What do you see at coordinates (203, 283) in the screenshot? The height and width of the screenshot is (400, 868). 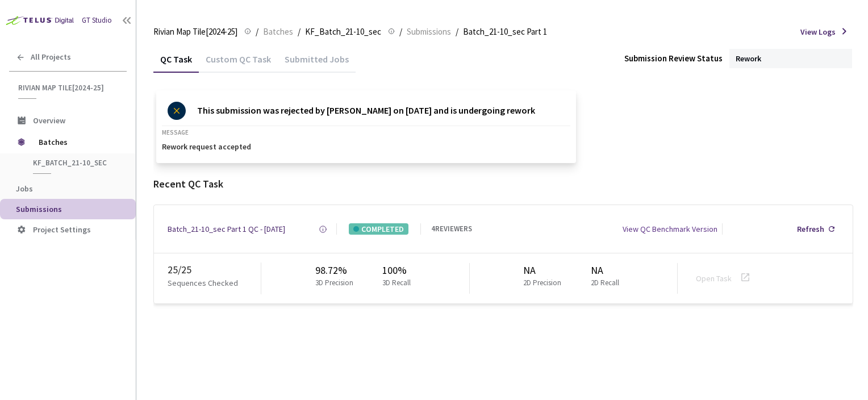 I see `p: Sequences Checked` at bounding box center [203, 283].